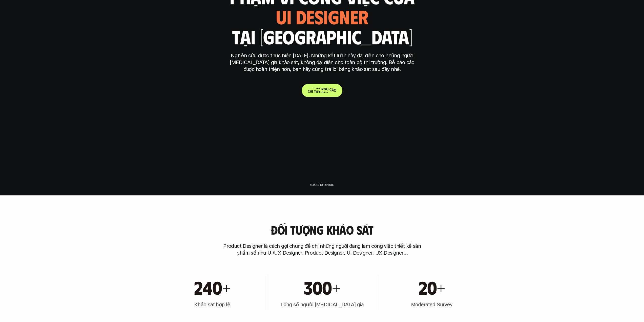 The height and width of the screenshot is (322, 644). Describe the element at coordinates (322, 250) in the screenshot. I see `p: Product Designer là cách gọi chung để chỉ những người đang làm công việc thiết kế sản phẩm số như...` at that location.